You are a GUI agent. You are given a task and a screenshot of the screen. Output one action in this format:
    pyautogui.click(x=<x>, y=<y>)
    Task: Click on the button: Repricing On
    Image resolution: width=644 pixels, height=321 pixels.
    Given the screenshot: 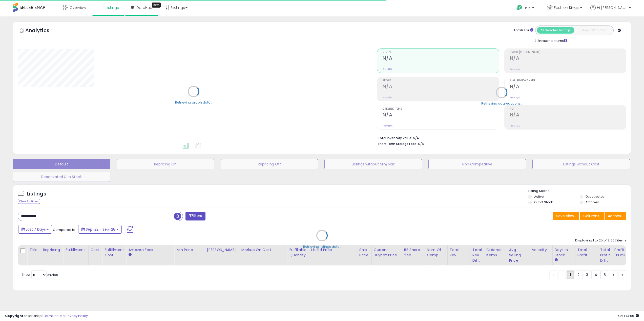 What is the action you would take?
    pyautogui.click(x=166, y=164)
    